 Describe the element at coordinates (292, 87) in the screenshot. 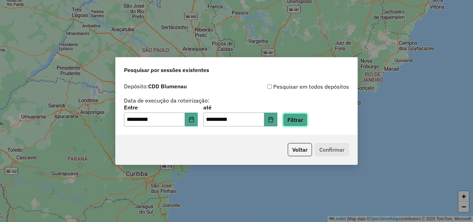

I see `div: Pesquisar em todos depósitos` at that location.